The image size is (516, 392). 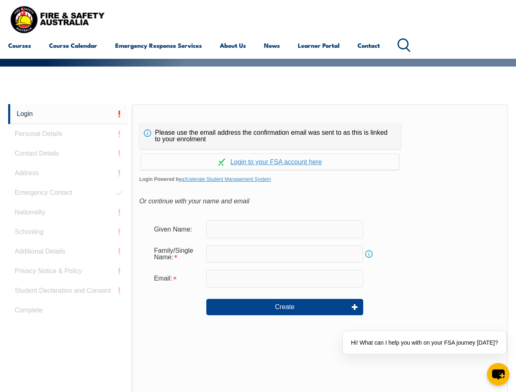 I want to click on button: Create, so click(x=285, y=307).